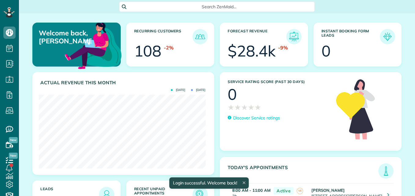 Image resolution: width=415 pixels, height=196 pixels. I want to click on h3: Forecast Revenue, so click(257, 37).